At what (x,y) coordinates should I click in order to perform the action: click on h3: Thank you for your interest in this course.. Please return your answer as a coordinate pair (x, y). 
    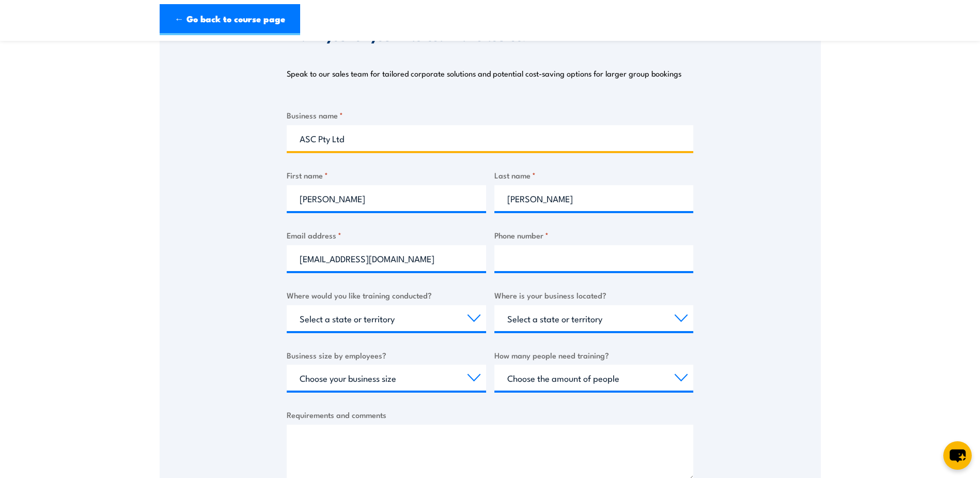
    Looking at the image, I should click on (407, 36).